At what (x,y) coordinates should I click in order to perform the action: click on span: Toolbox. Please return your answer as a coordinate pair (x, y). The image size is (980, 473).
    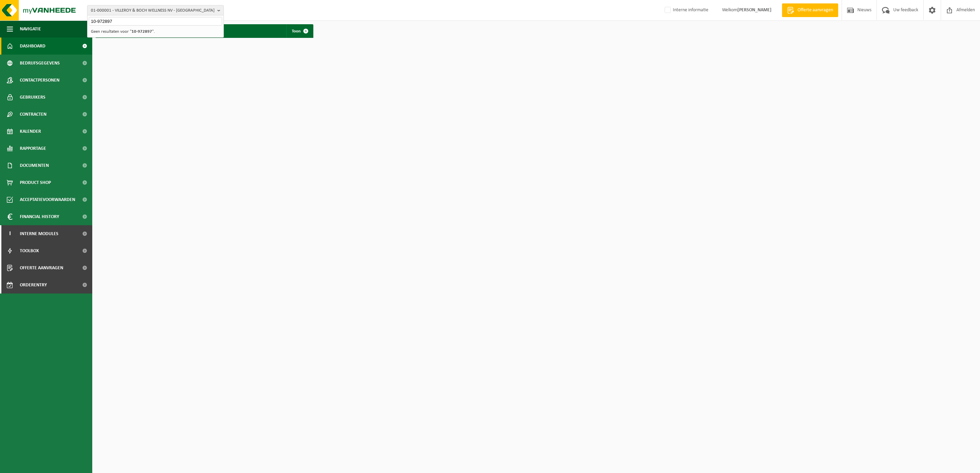
    Looking at the image, I should click on (29, 251).